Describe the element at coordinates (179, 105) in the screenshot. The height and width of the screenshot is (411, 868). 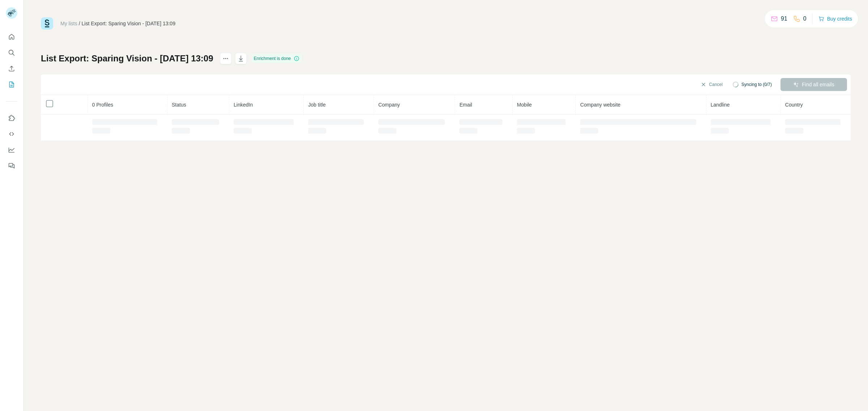
I see `span: Status` at that location.